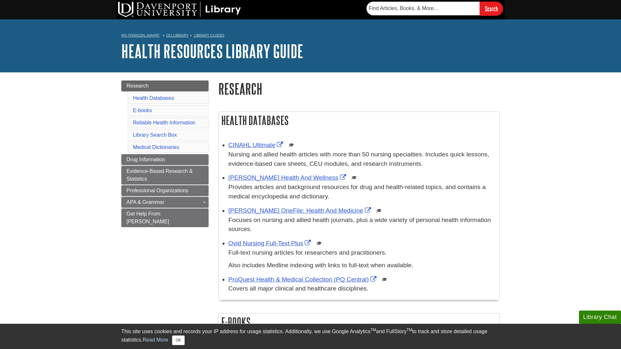 The image size is (621, 349). I want to click on a: Read More, so click(155, 340).